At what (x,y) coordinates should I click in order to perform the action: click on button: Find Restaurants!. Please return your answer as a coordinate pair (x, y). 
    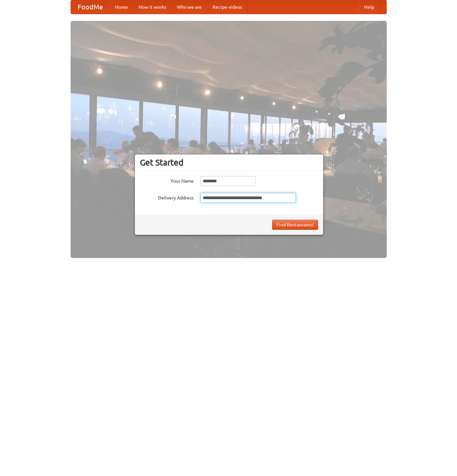
    Looking at the image, I should click on (295, 225).